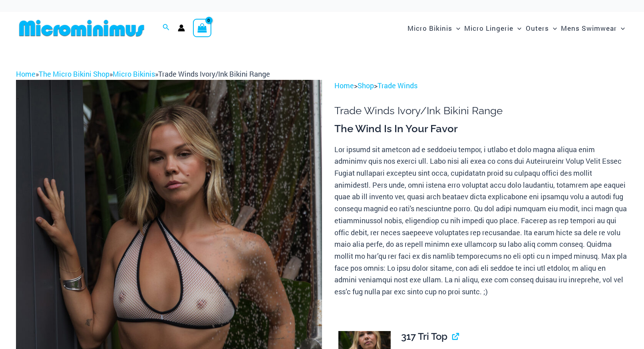 The width and height of the screenshot is (644, 349). Describe the element at coordinates (166, 28) in the screenshot. I see `a: Search icon link` at that location.